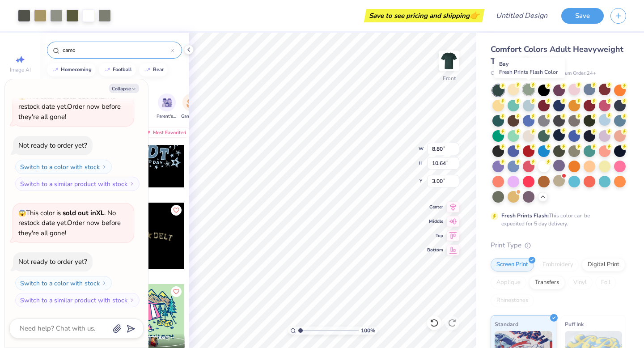 The width and height of the screenshot is (644, 348). Describe the element at coordinates (507, 324) in the screenshot. I see `span: Standard` at that location.